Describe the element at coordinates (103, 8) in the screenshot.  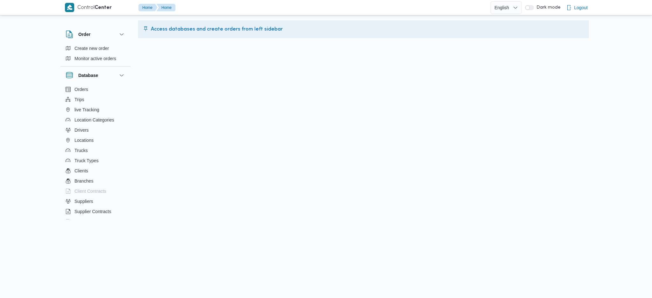
I see `b: Center` at that location.